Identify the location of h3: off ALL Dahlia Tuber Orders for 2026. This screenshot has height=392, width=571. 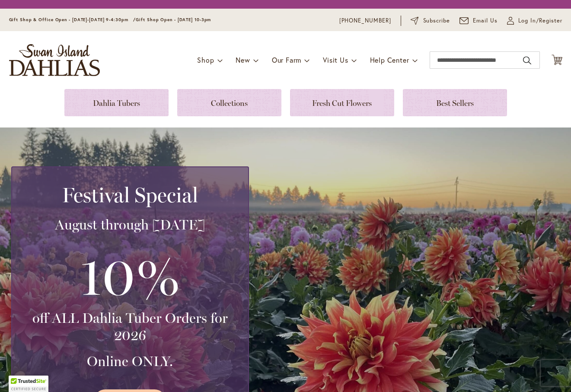
(130, 327).